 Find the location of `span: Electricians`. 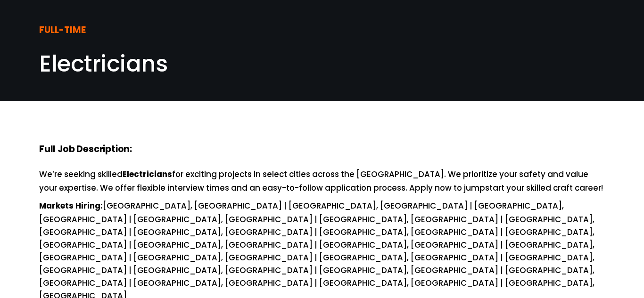

span: Electricians is located at coordinates (103, 64).